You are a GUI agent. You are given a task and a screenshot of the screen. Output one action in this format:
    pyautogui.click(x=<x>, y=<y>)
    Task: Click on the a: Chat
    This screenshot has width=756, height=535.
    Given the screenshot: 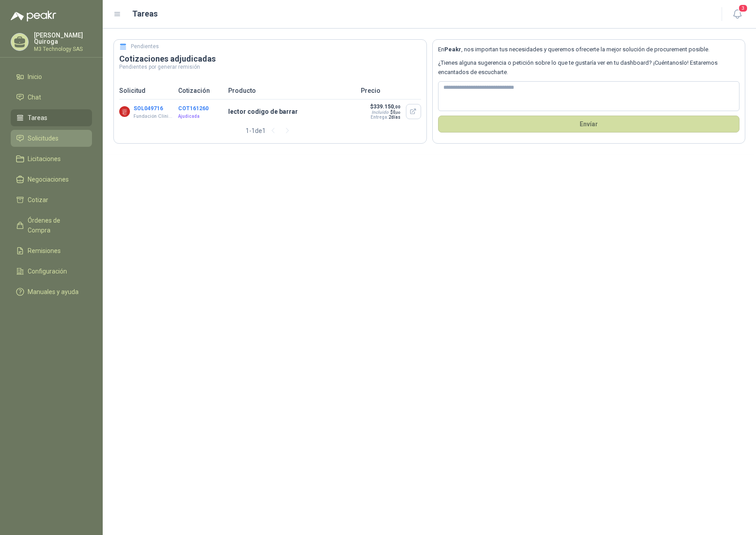 What is the action you would take?
    pyautogui.click(x=52, y=97)
    